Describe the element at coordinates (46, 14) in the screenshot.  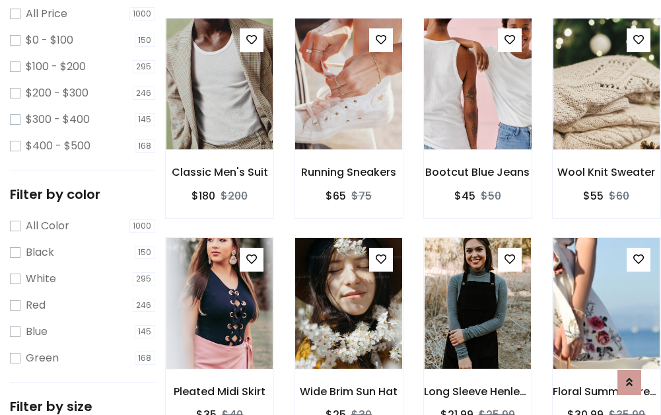
I see `label: All Price` at that location.